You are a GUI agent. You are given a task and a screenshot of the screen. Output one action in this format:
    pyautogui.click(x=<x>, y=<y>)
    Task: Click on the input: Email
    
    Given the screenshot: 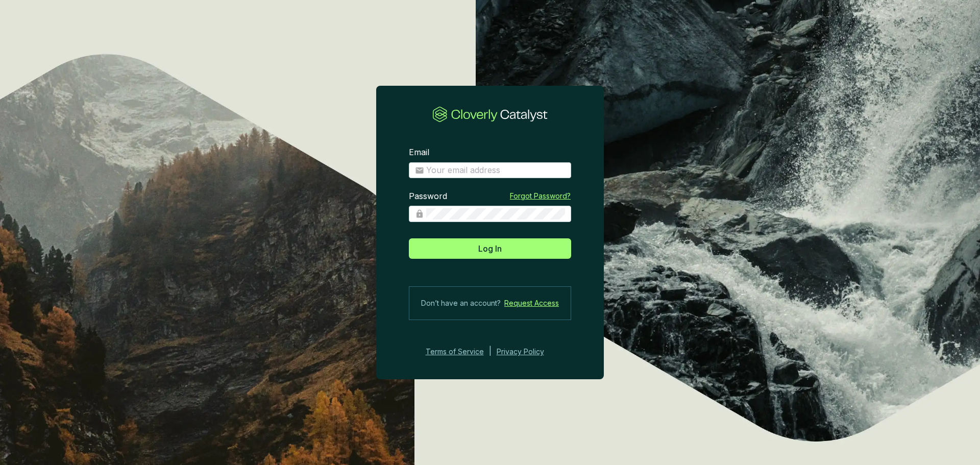 What is the action you would take?
    pyautogui.click(x=496, y=170)
    